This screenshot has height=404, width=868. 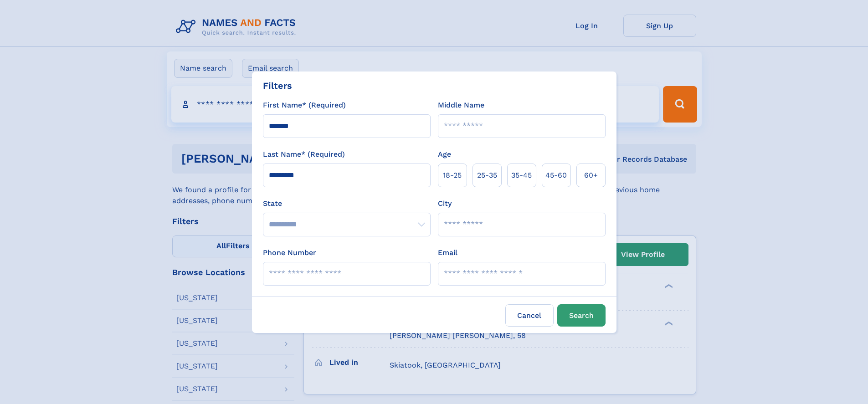 I want to click on span: 60+, so click(x=591, y=175).